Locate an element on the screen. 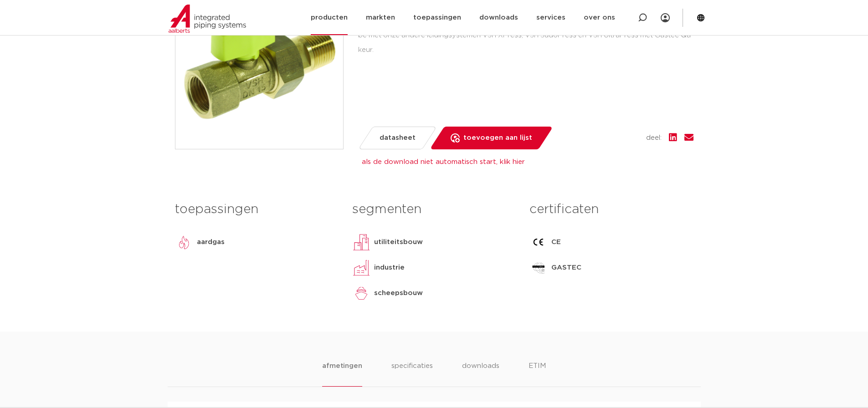  p: industrie is located at coordinates (389, 268).